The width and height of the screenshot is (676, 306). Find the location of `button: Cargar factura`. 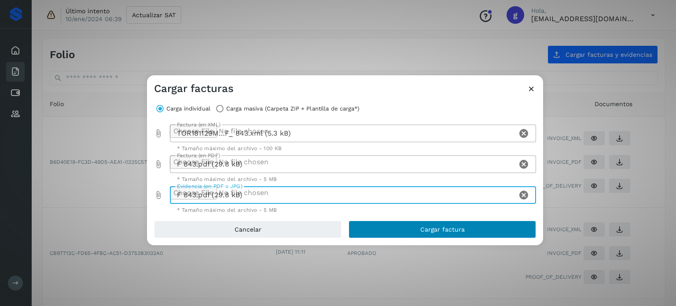

button: Cargar factura is located at coordinates (442, 229).